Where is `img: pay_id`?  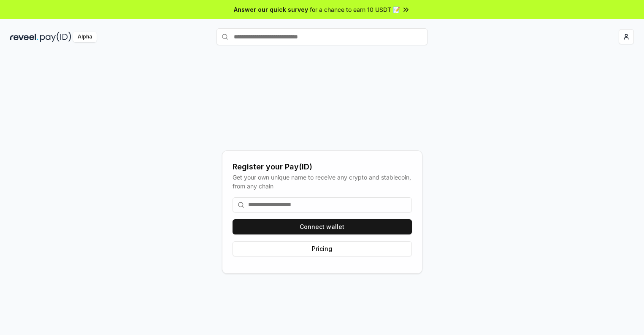 img: pay_id is located at coordinates (55, 37).